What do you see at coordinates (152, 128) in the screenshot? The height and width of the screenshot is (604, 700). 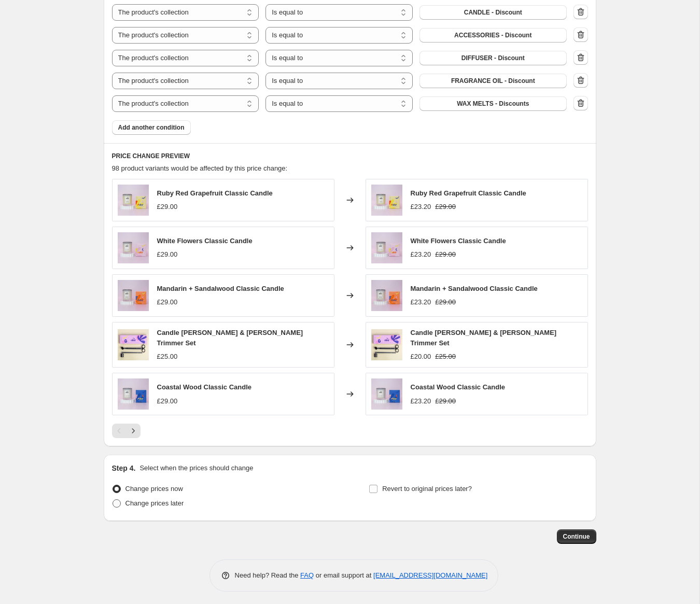 I see `span: Add another condition` at bounding box center [152, 128].